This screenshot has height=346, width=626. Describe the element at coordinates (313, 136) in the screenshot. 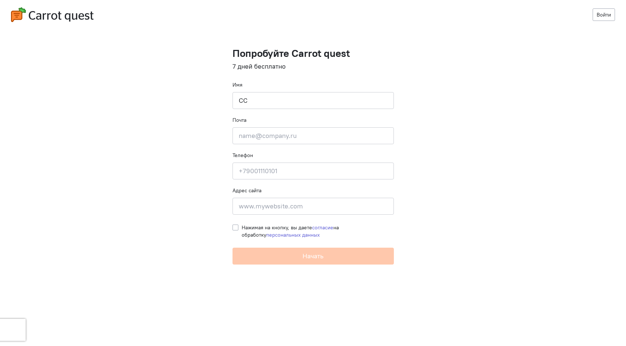

I see `input: name@company.ru` at that location.